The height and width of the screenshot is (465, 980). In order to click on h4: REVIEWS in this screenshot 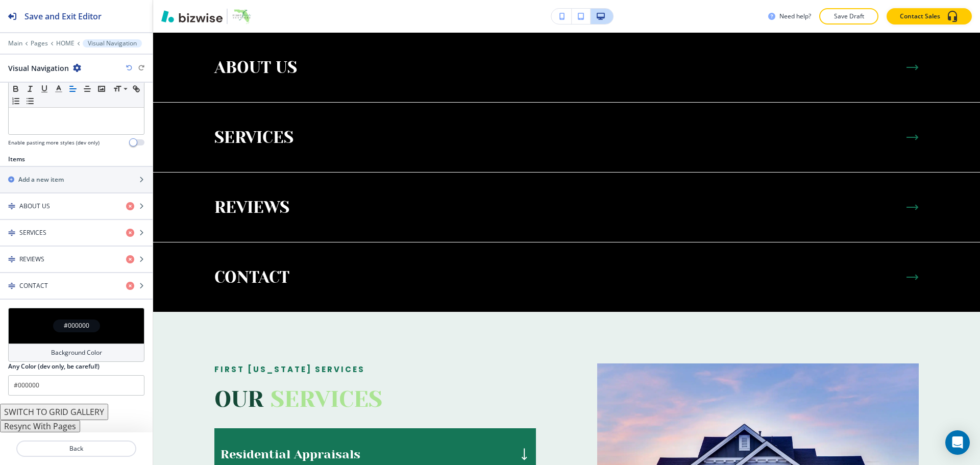, I will do `click(32, 259)`.